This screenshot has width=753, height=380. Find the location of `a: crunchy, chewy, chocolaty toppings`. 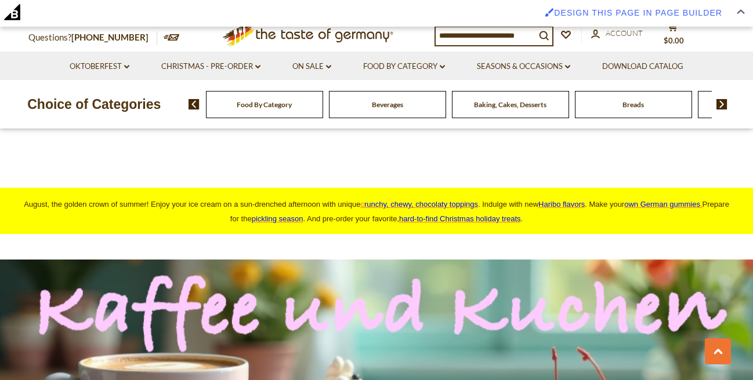

a: crunchy, chewy, chocolaty toppings is located at coordinates (419, 204).